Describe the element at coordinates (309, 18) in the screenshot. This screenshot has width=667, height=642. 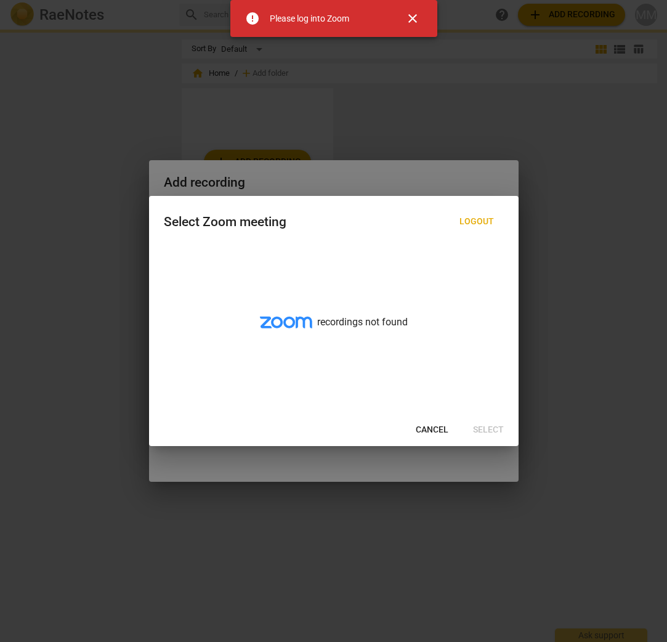
I see `div: Please log into Zoom` at that location.